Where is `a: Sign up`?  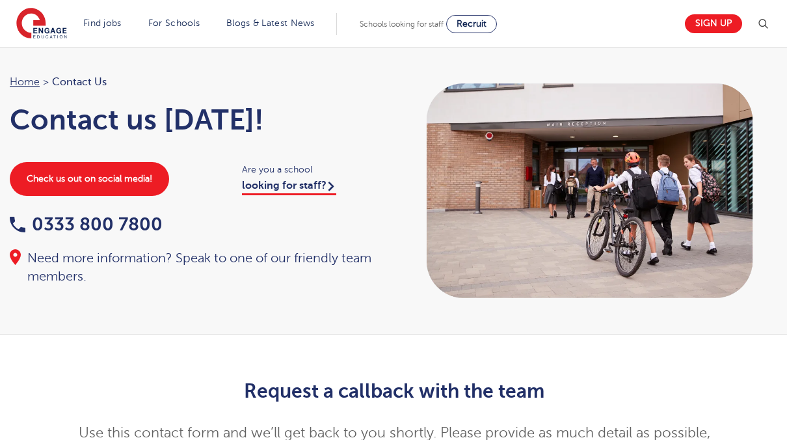 a: Sign up is located at coordinates (714, 23).